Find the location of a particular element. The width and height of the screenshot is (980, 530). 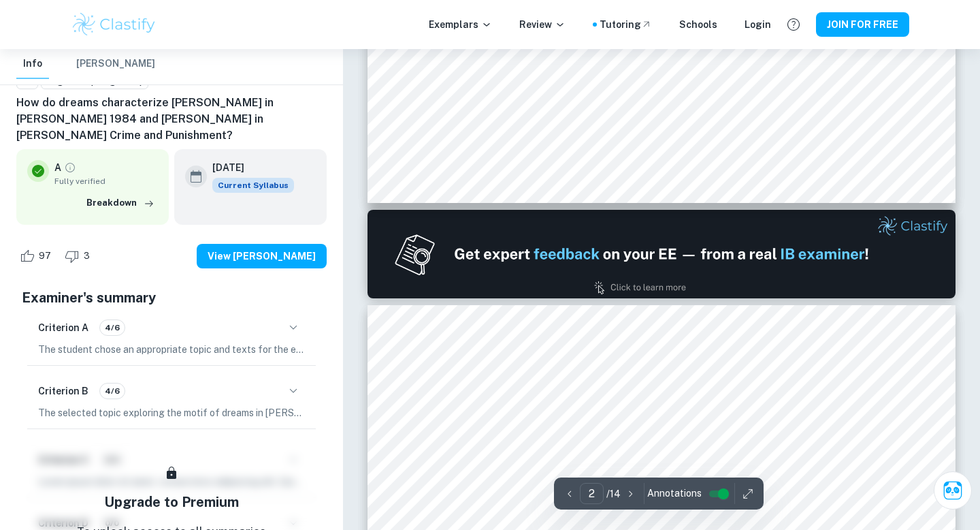

a: Ad is located at coordinates (661, 254).